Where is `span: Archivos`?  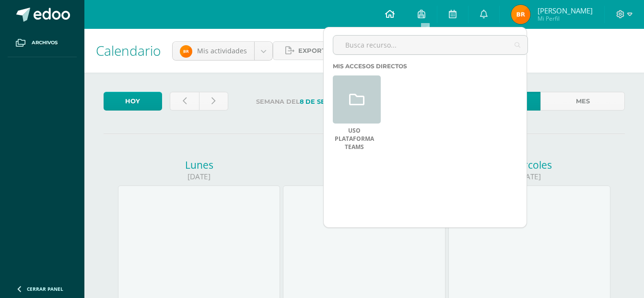 span: Archivos is located at coordinates (44, 42).